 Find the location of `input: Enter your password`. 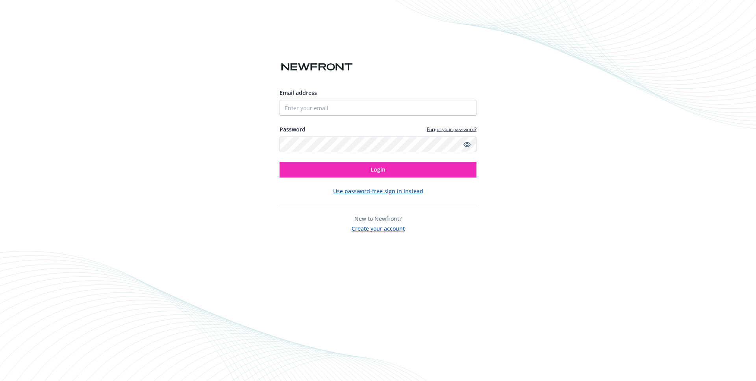

input: Enter your password is located at coordinates (378, 144).